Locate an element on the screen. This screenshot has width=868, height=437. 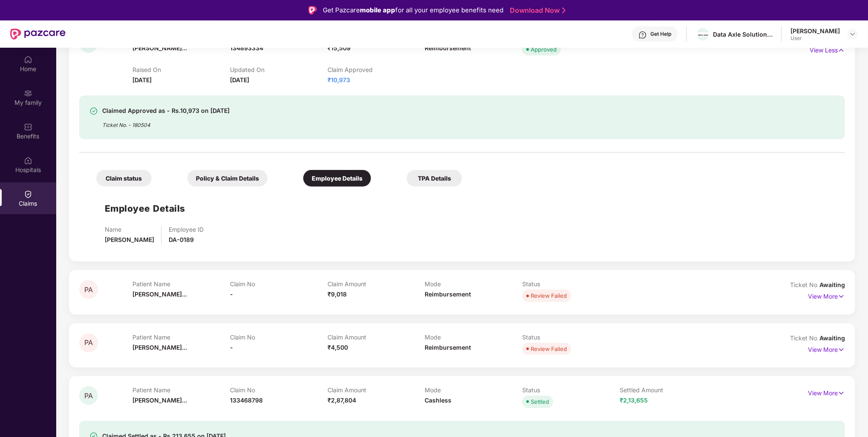
div: Data Axle Solutions Private Limited is located at coordinates (743, 34).